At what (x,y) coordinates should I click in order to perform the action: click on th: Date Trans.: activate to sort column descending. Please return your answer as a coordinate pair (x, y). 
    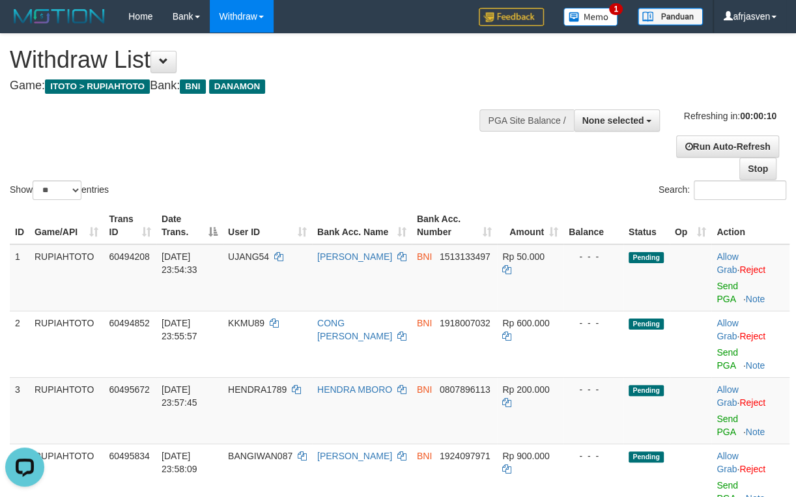
    Looking at the image, I should click on (190, 225).